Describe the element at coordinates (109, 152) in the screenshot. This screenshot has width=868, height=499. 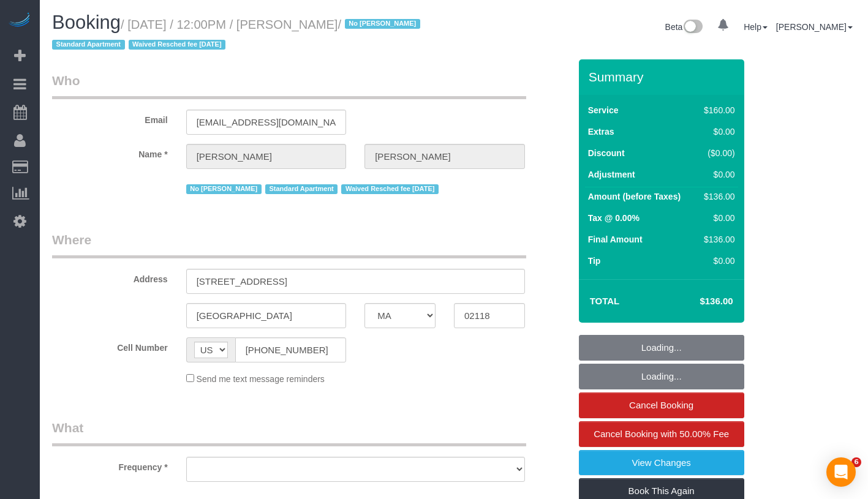
I see `label: Name *` at that location.